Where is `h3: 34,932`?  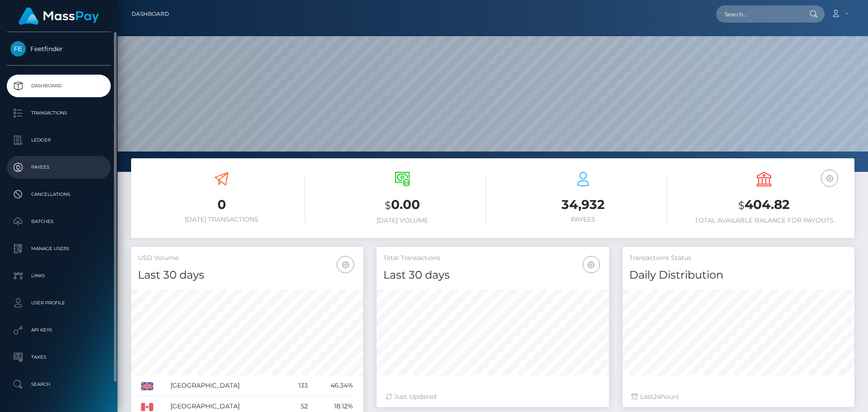 h3: 34,932 is located at coordinates (583, 205).